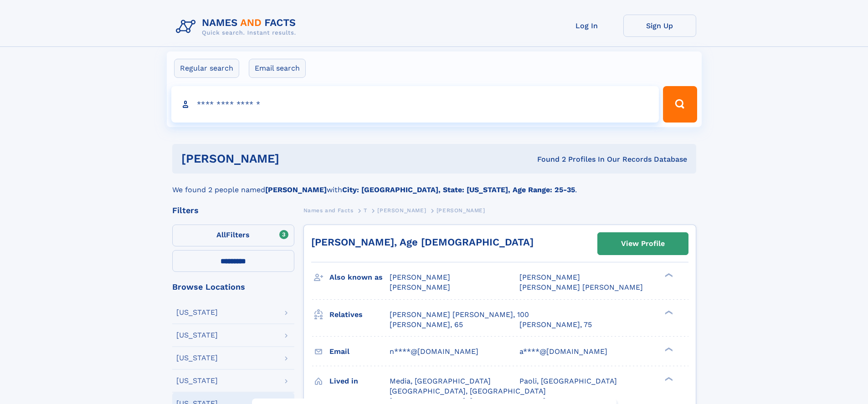 The image size is (868, 404). What do you see at coordinates (587, 25) in the screenshot?
I see `a: Log In` at bounding box center [587, 25].